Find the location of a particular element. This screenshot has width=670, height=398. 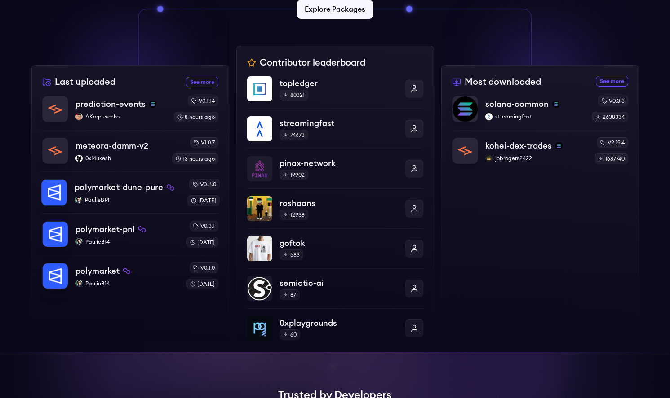

a: roshaansroshaans12938 is located at coordinates (335, 208).